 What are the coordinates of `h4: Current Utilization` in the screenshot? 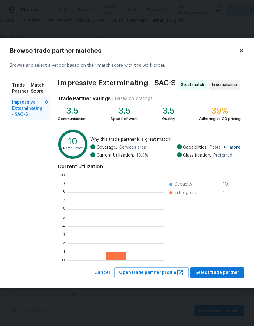 It's located at (149, 166).